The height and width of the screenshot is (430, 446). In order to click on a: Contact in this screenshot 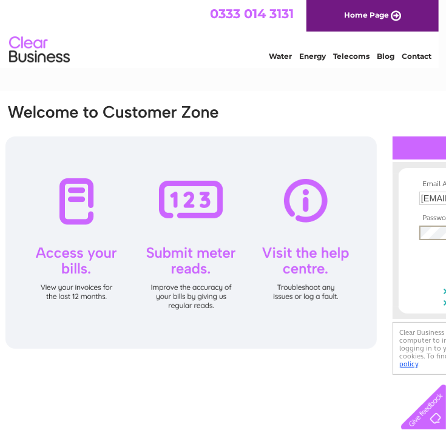, I will do `click(423, 56)`.